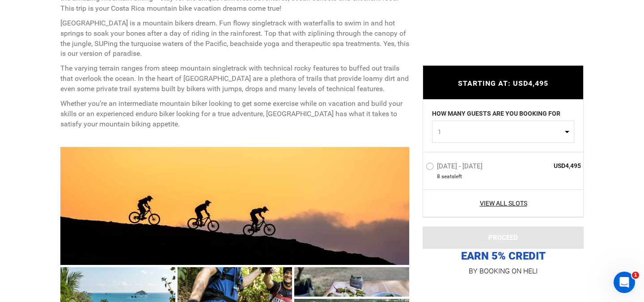 Image resolution: width=644 pixels, height=302 pixels. I want to click on span: USD4,495, so click(548, 166).